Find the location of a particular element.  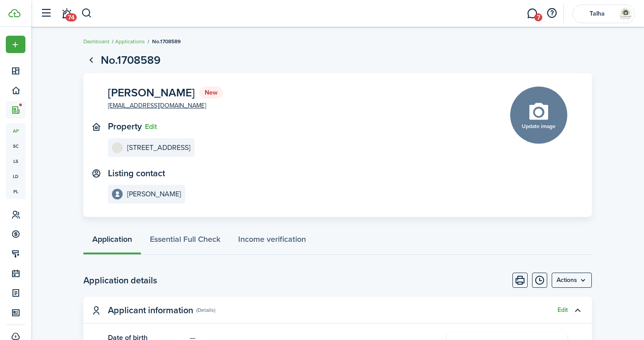

h2: Application details is located at coordinates (120, 280).